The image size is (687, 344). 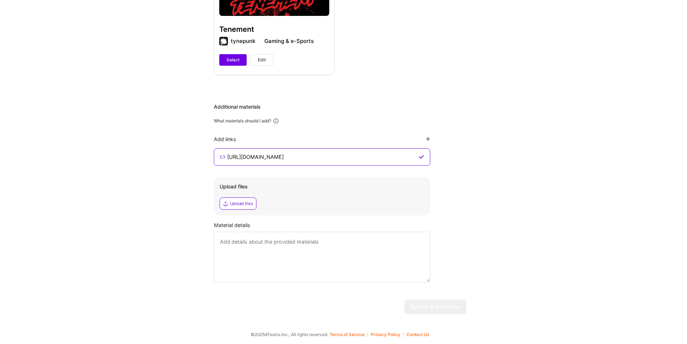 What do you see at coordinates (289, 334) in the screenshot?
I see `span: © 2025 ATeams Inc., All rights reserved.` at bounding box center [289, 334].